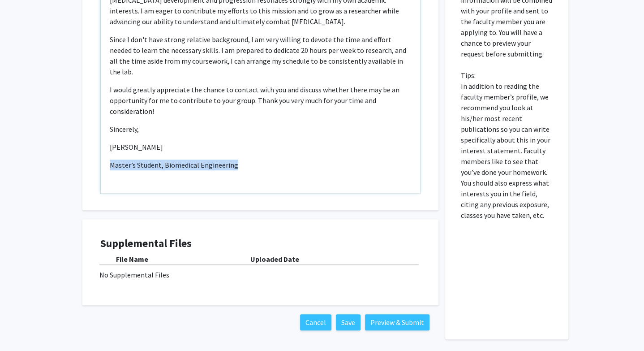 This screenshot has height=351, width=644. I want to click on h4: Supplemental Files, so click(260, 243).